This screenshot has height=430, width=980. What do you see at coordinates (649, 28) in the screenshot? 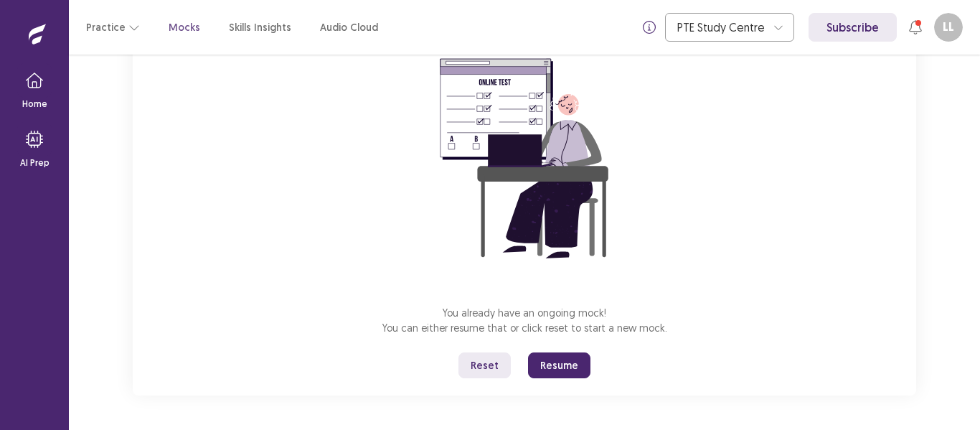
I see `button: info` at bounding box center [649, 28].